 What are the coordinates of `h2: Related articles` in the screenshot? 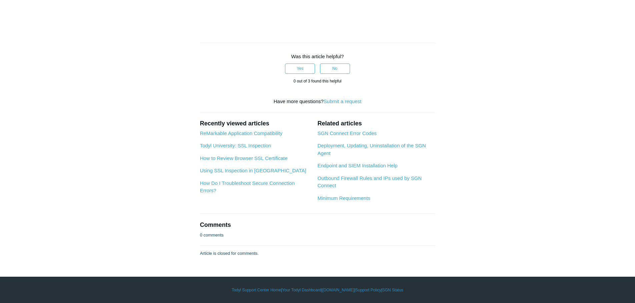 It's located at (376, 124).